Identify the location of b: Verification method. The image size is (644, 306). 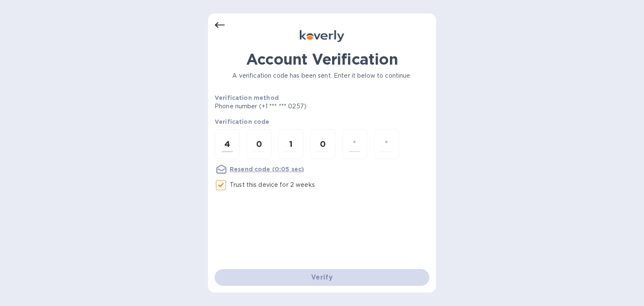
(247, 98).